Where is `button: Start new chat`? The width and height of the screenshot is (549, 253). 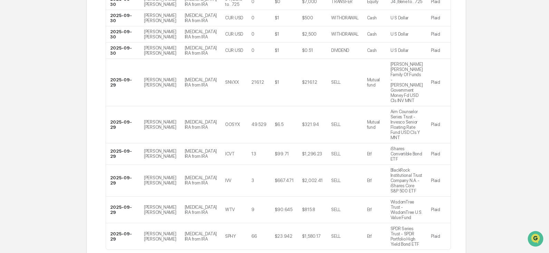
button: Start new chat is located at coordinates (122, 59).